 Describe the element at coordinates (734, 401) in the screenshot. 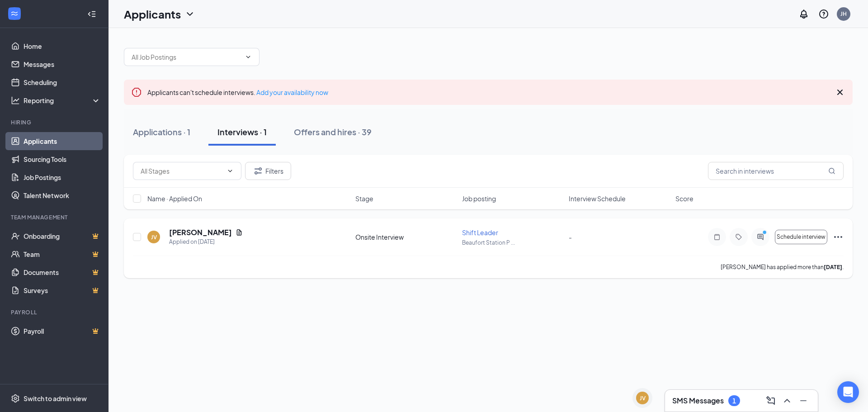

I see `div: 1` at that location.